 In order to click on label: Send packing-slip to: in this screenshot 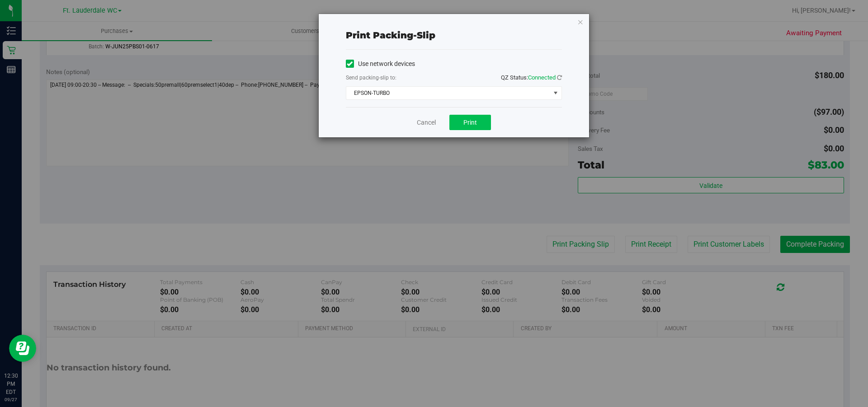, I will do `click(371, 78)`.